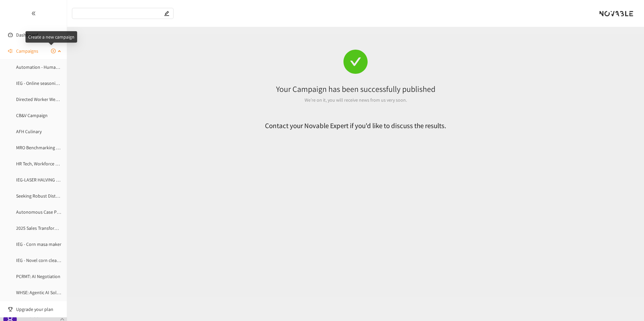  What do you see at coordinates (27, 35) in the screenshot?
I see `a: Dashboard` at bounding box center [27, 35].